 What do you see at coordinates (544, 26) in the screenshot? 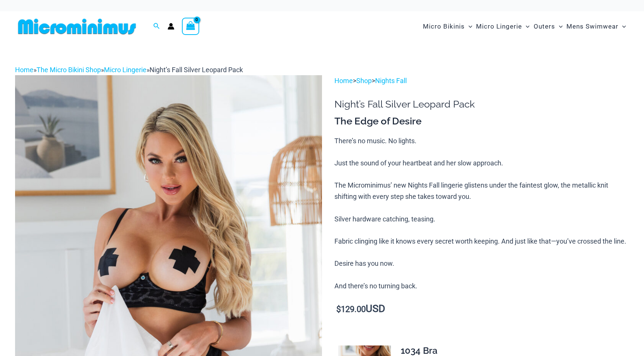
I see `span: Outers` at bounding box center [544, 26].